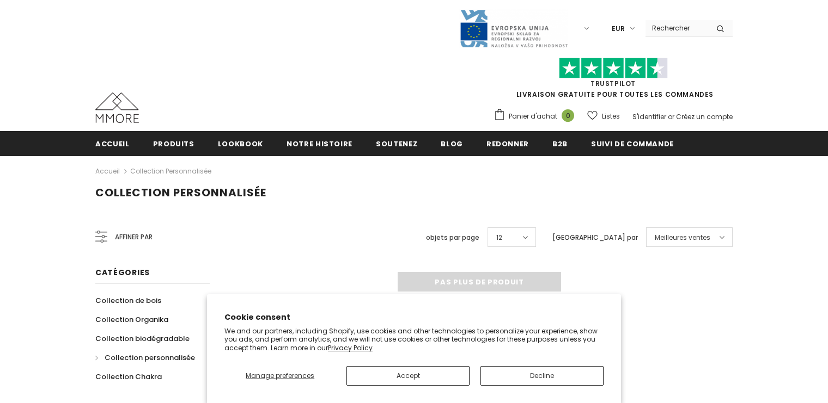  I want to click on span: LIVRAISON GRATUITE POUR TOUTES LES COMMANDES, so click(613, 81).